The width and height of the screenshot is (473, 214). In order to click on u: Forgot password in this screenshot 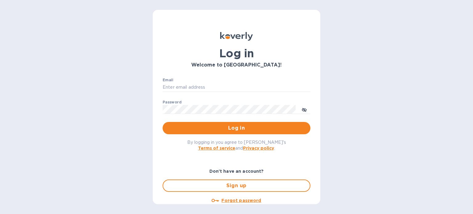, I will do `click(241, 200)`.